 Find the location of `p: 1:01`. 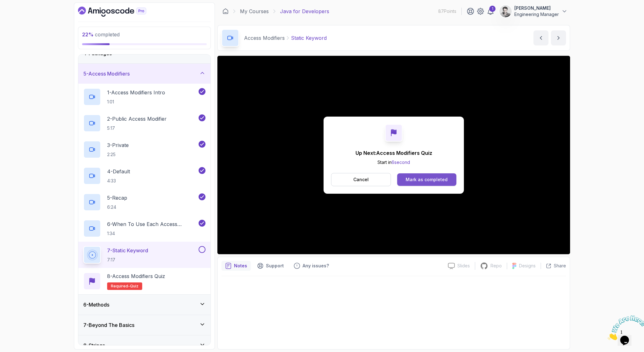

p: 1:01 is located at coordinates (136, 102).